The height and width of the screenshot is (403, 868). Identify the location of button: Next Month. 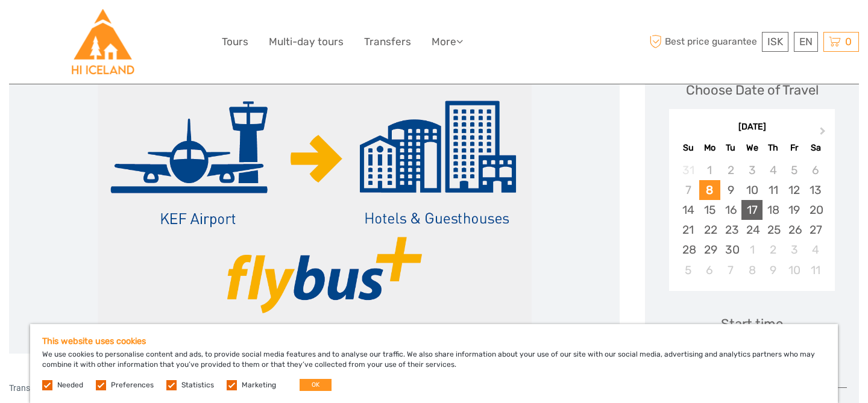
(823, 134).